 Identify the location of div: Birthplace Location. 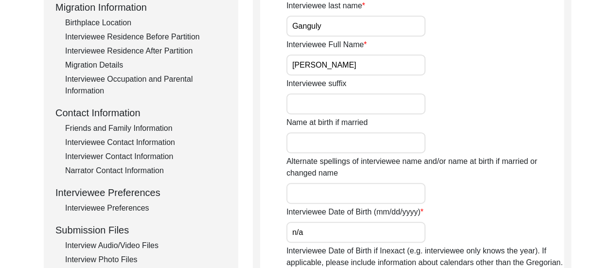
(146, 23).